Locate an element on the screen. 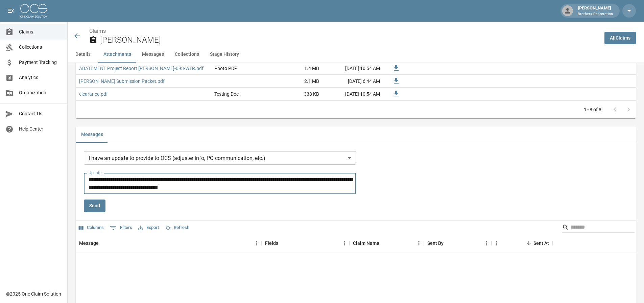  span: Contact Us is located at coordinates (40, 114).